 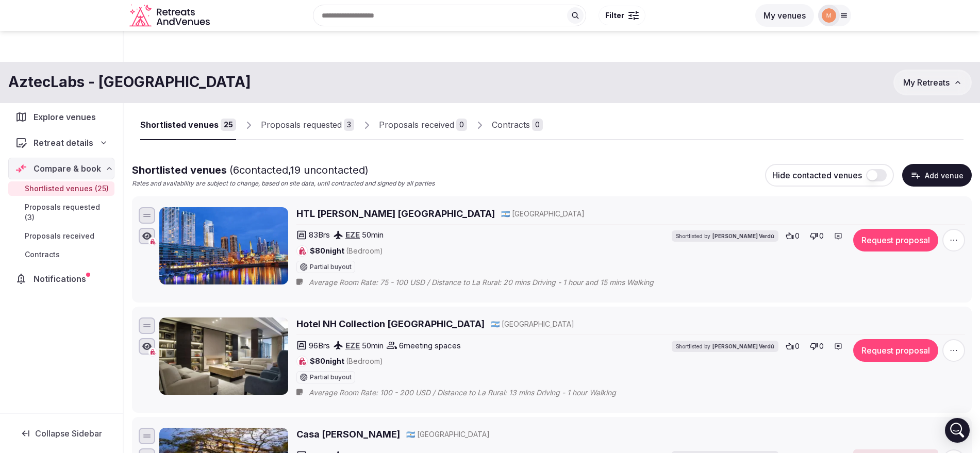 I want to click on a: Proposals requested (3), so click(x=61, y=212).